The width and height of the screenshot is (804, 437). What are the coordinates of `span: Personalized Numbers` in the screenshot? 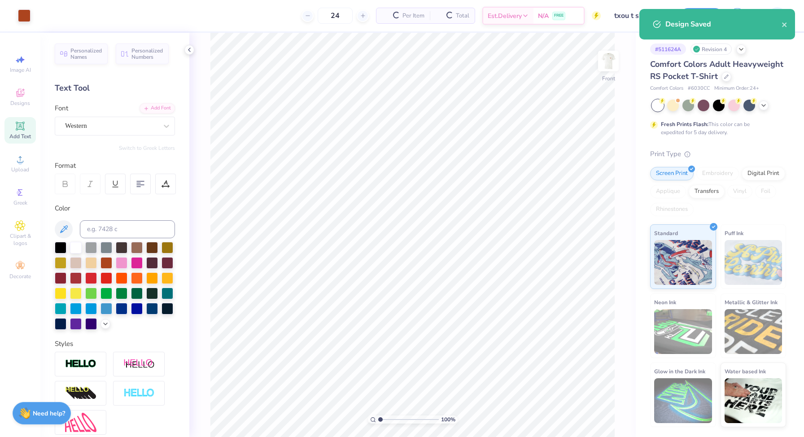 It's located at (147, 54).